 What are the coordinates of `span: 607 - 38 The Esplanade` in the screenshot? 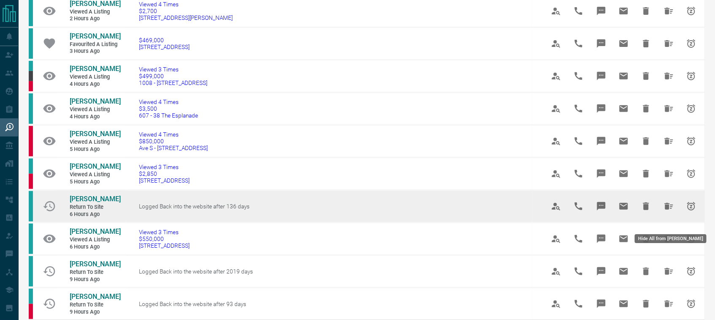 It's located at (168, 115).